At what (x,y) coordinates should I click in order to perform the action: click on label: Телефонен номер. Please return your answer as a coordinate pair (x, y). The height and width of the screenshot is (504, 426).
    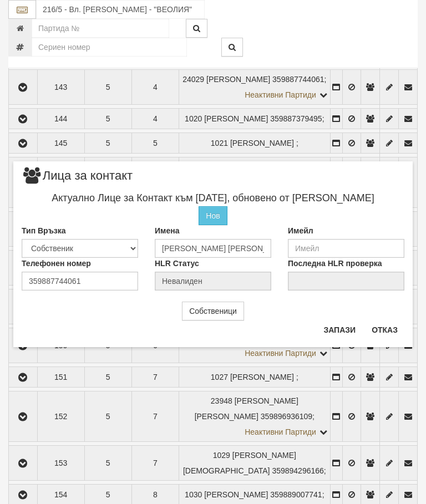
    Looking at the image, I should click on (56, 264).